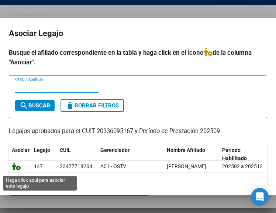 The width and height of the screenshot is (276, 213). Describe the element at coordinates (138, 34) in the screenshot. I see `h2: Asociar Legajo` at that location.